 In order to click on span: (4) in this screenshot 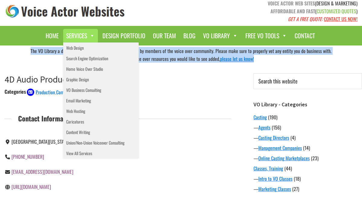, I will do `click(293, 138)`.